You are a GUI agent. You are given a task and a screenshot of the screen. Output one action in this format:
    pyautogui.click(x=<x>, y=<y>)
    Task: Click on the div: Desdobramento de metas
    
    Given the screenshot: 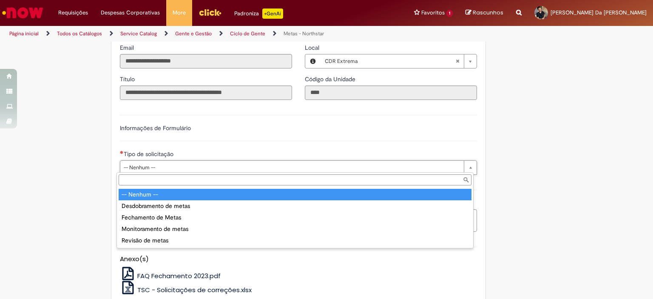 What is the action you would take?
    pyautogui.click(x=295, y=206)
    